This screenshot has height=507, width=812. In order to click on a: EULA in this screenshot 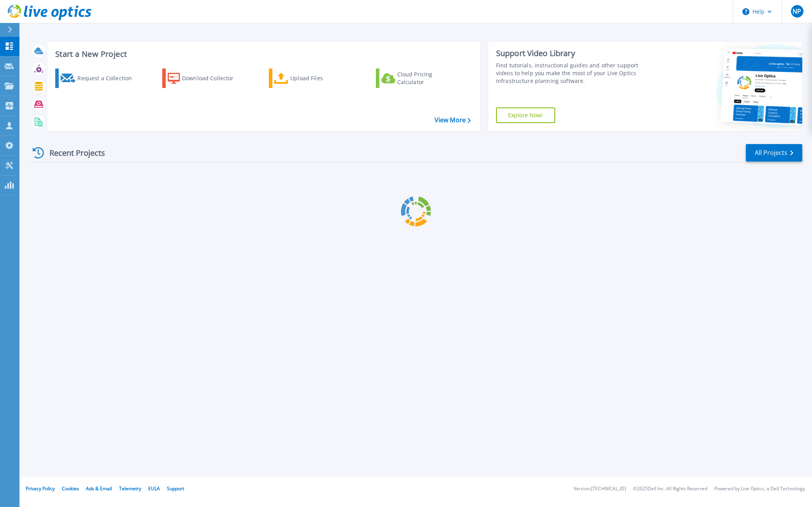, I will do `click(154, 488)`.